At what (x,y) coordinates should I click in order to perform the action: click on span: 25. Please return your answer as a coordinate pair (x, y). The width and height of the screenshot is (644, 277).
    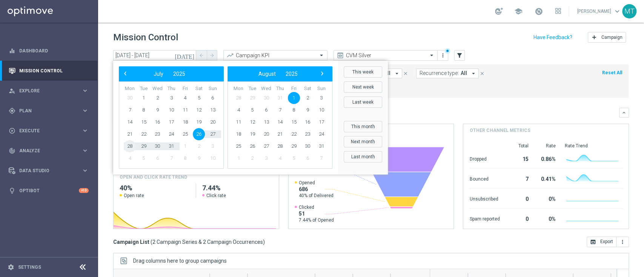
    Looking at the image, I should click on (185, 134).